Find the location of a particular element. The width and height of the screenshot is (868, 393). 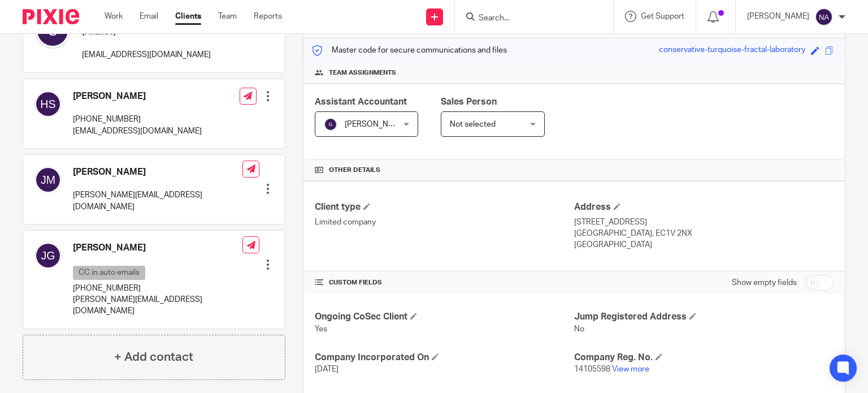

span: Team assignments is located at coordinates (362, 73).